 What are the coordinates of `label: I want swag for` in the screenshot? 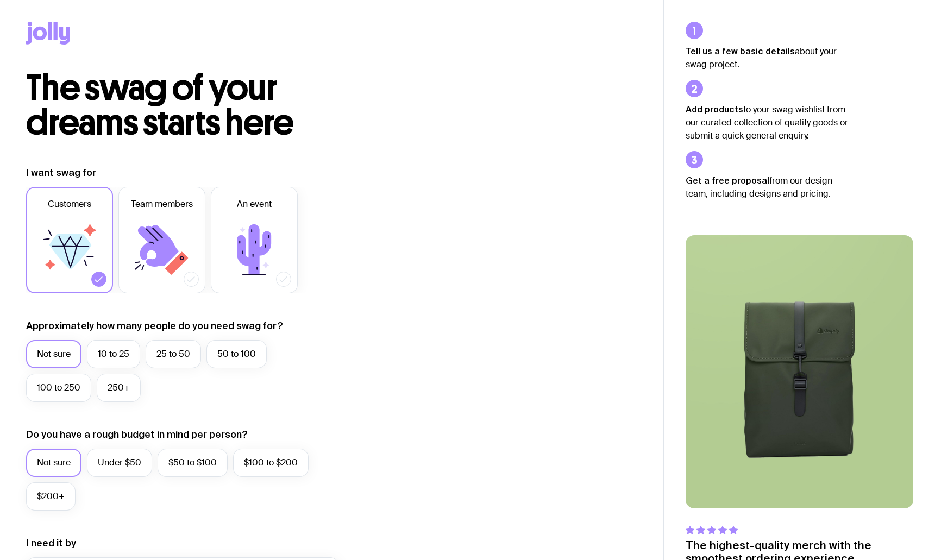 It's located at (61, 173).